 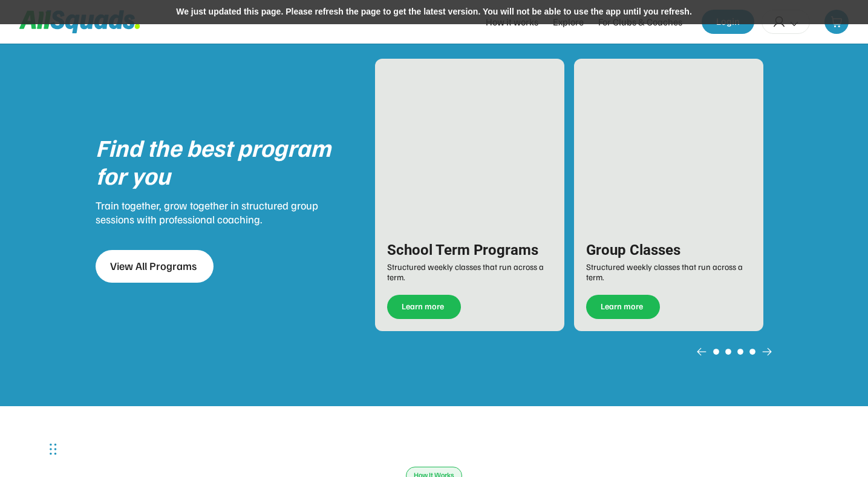 What do you see at coordinates (669, 250) in the screenshot?
I see `div: Group Classes` at bounding box center [669, 250].